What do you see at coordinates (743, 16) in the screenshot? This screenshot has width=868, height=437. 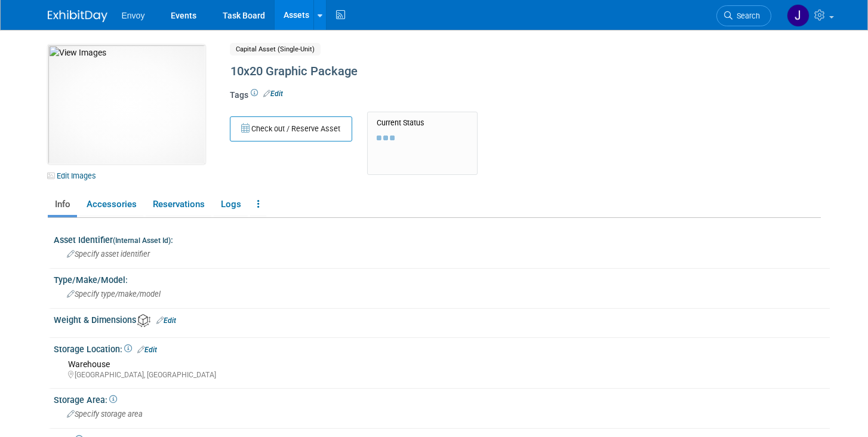 I see `a: Search` at bounding box center [743, 16].